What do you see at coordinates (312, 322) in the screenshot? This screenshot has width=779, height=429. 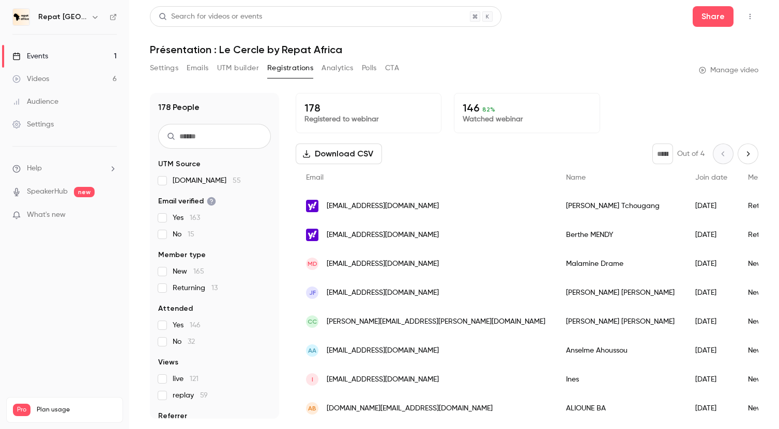 I see `span: CC` at bounding box center [312, 322].